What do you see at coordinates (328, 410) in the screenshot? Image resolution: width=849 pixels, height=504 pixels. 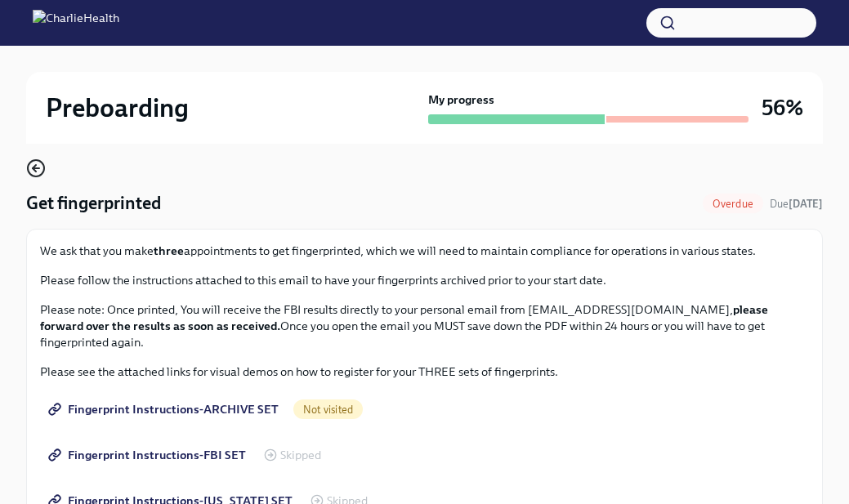 I see `span: Not visited` at bounding box center [328, 410].